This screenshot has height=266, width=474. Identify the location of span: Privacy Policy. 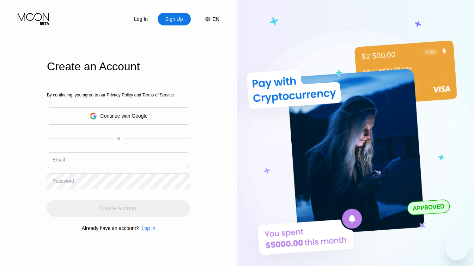
(120, 95).